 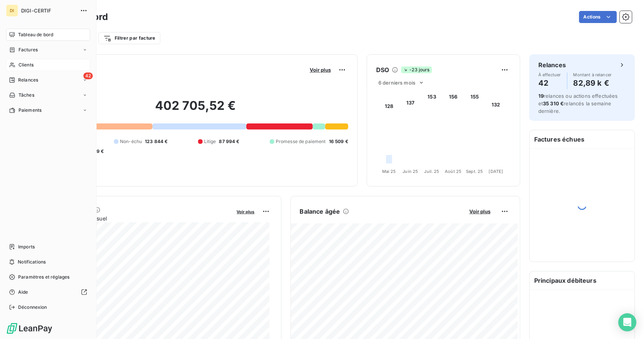 I want to click on span: 6 derniers mois, so click(x=397, y=83).